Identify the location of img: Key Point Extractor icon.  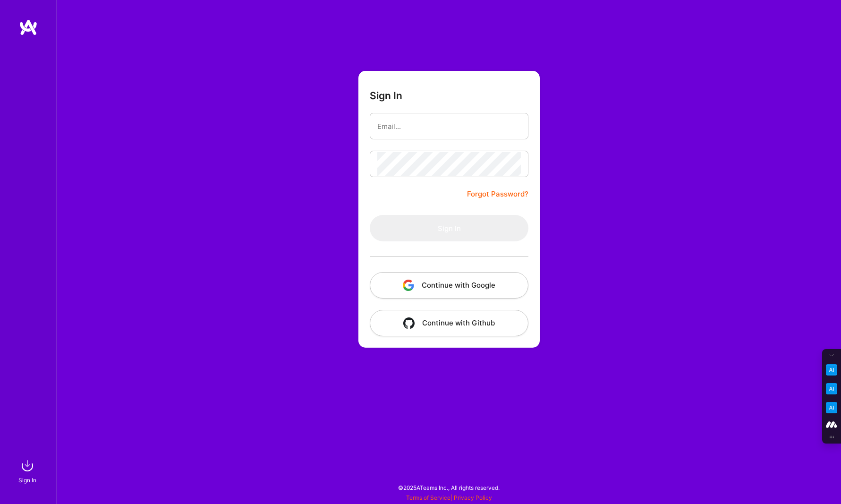
(832, 369).